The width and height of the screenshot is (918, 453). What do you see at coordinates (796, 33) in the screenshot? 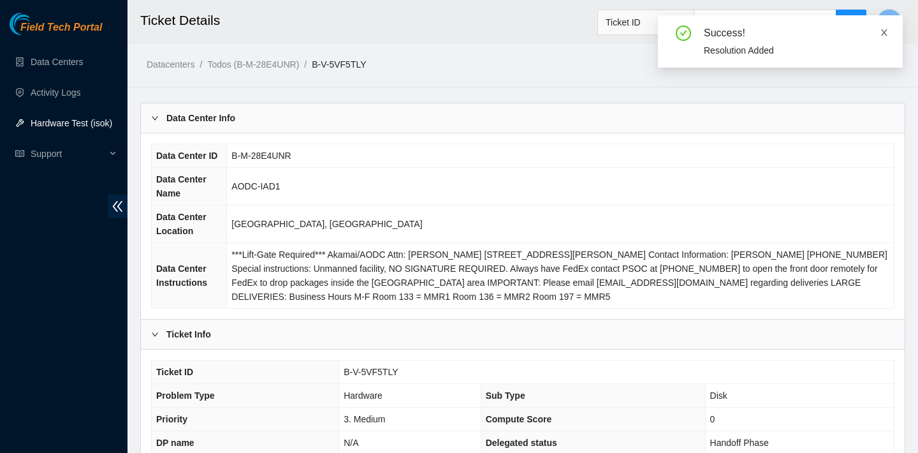
I see `div: Success!` at bounding box center [796, 33].